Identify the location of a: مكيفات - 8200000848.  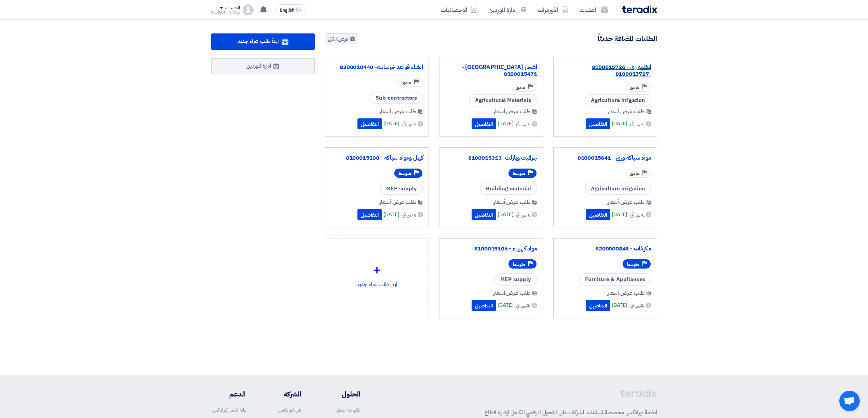
(606, 249).